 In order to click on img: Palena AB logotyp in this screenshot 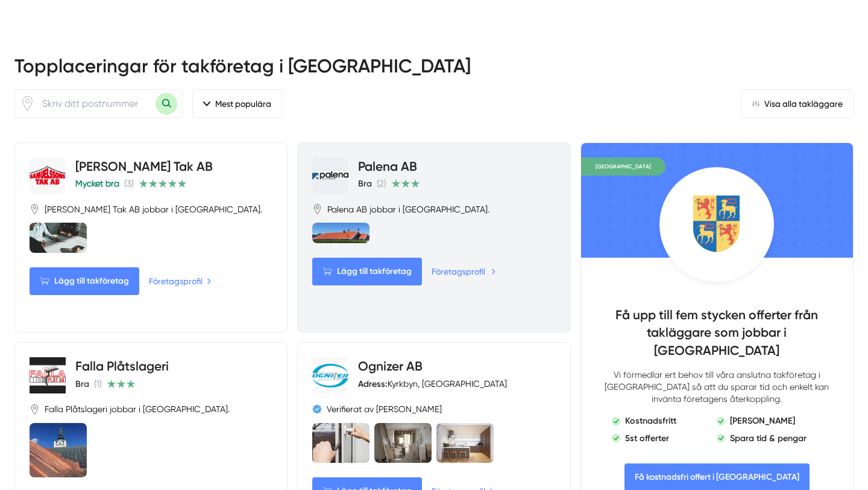, I will do `click(330, 175)`.